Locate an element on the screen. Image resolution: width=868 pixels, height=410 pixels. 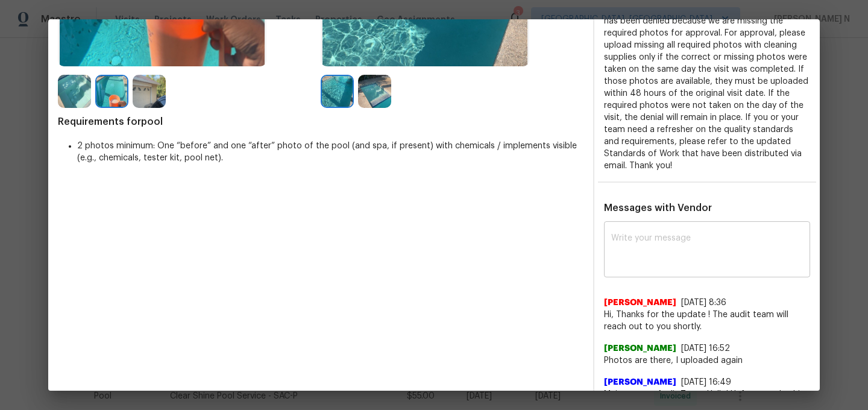
span: Photos are there, I uploaded again is located at coordinates (707, 361).